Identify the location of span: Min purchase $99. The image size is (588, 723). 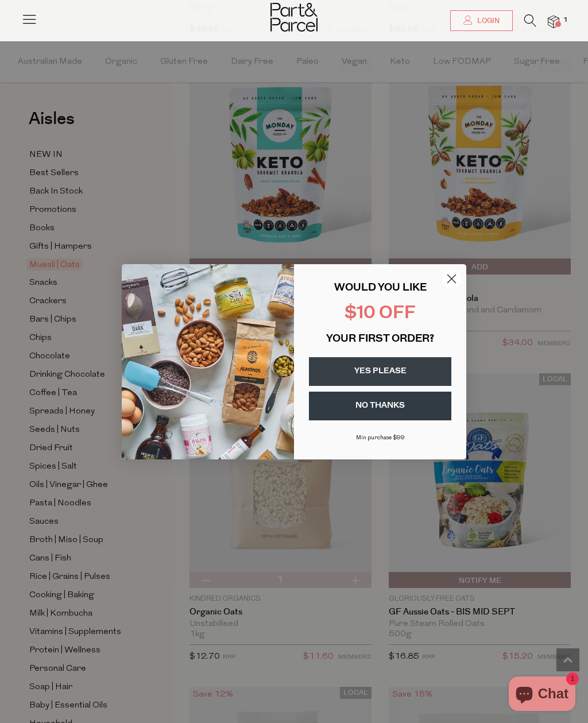
(380, 438).